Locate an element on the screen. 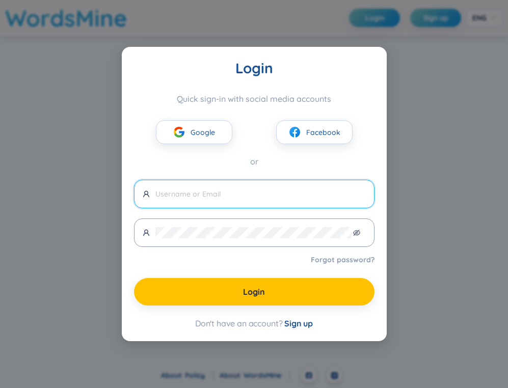  span: Facebook is located at coordinates (323, 133).